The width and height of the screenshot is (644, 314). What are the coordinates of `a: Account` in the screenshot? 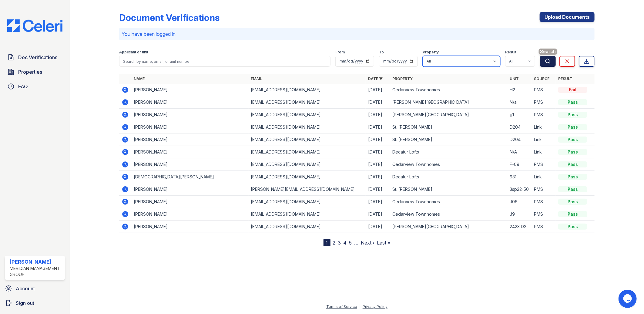 It's located at (35, 288).